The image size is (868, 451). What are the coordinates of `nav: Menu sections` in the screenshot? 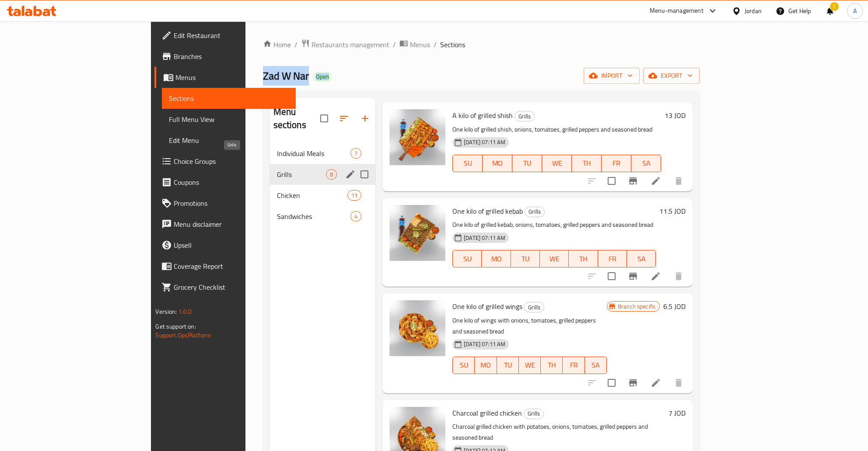 It's located at (323, 185).